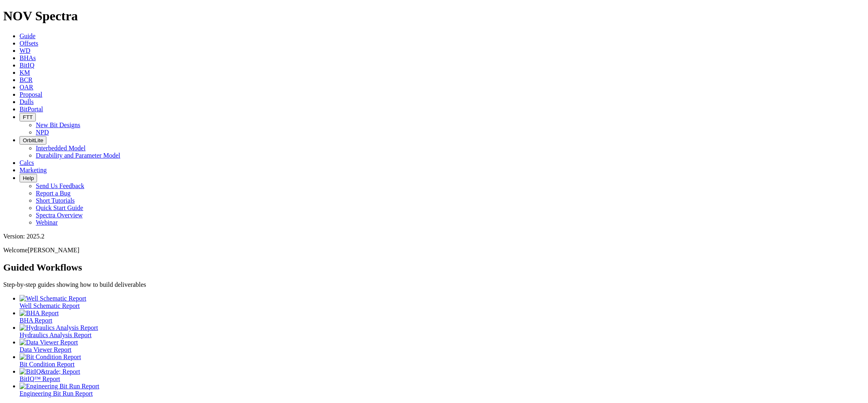 Image resolution: width=868 pixels, height=403 pixels. I want to click on span: OAR, so click(27, 87).